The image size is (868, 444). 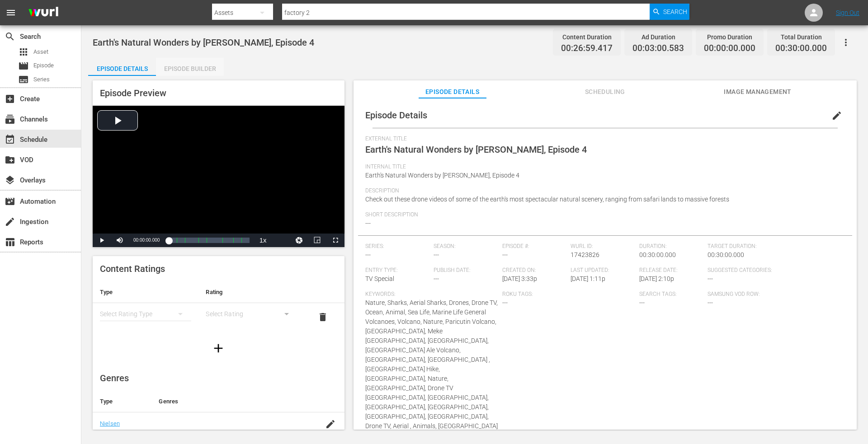 I want to click on button: Play, so click(x=101, y=241).